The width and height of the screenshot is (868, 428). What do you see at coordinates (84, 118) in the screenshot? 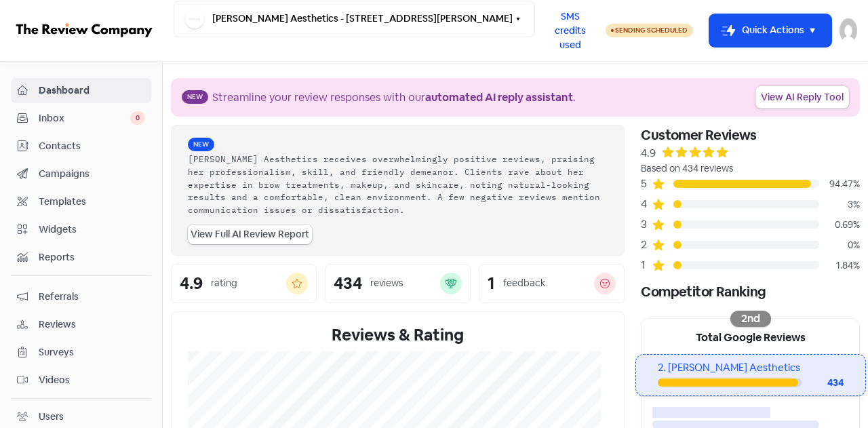
I see `span: Inbox` at bounding box center [84, 118].